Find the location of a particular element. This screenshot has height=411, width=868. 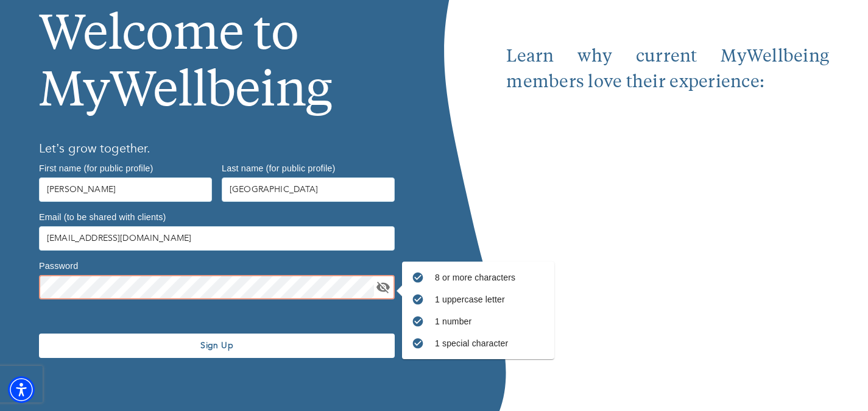

p: Learn why current MyWellbeing members love their experience: is located at coordinates (668, 70).